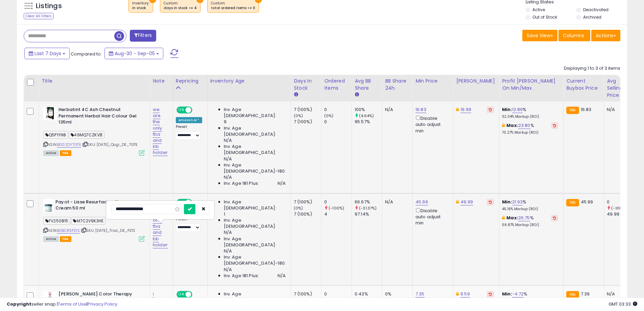 This screenshot has height=311, width=644. I want to click on p: 45.16% Markup (ROI), so click(529, 209).